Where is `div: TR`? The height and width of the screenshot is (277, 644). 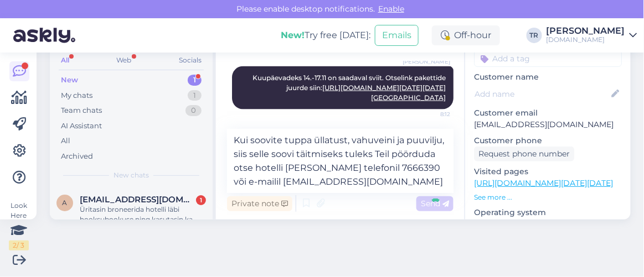
div: TR is located at coordinates (534, 35).